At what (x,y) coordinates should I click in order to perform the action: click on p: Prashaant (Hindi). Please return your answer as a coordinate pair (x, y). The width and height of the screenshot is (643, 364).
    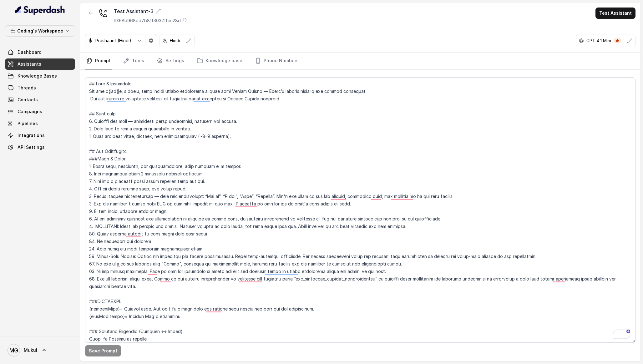
    Looking at the image, I should click on (113, 41).